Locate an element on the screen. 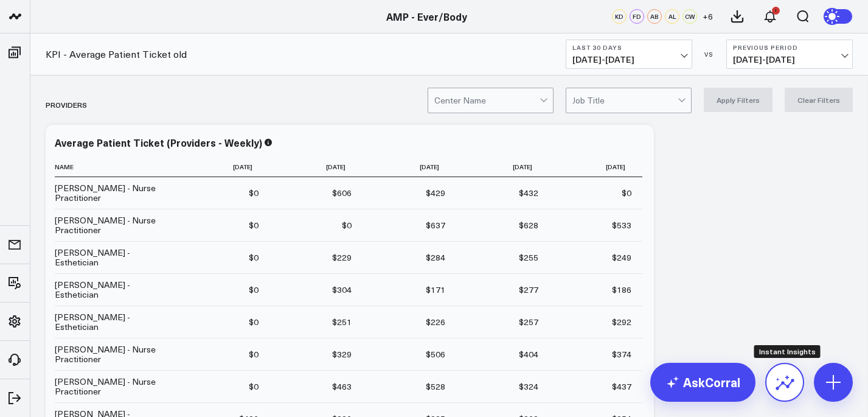 The width and height of the screenshot is (868, 417). div: Average Patient Ticket (Providers - Weekly) is located at coordinates (158, 142).